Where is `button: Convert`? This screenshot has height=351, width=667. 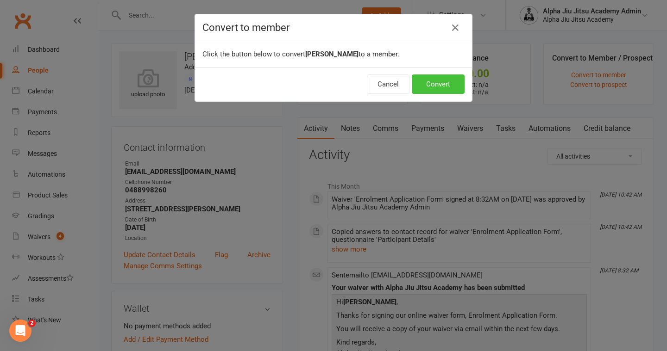 button: Convert is located at coordinates (438, 84).